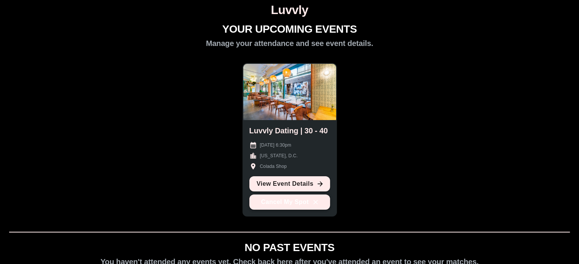  I want to click on h1: YOUR UPCOMING EVENTS, so click(289, 29).